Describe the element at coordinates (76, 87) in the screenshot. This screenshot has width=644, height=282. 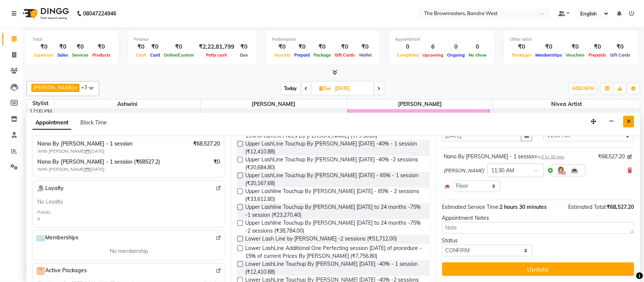
I see `a: x` at that location.